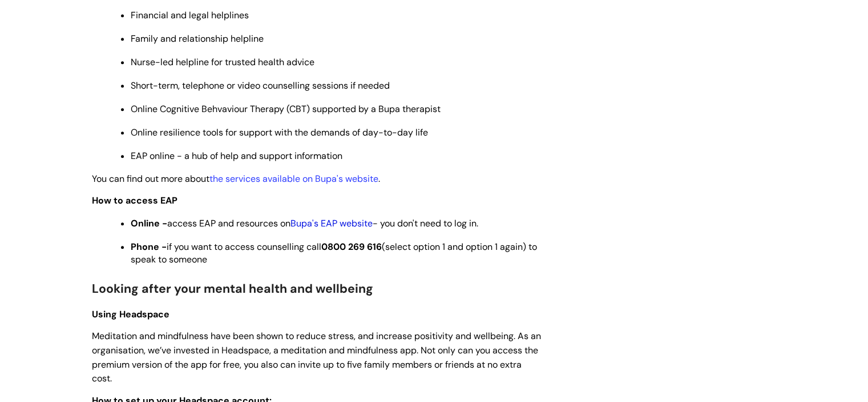 Image resolution: width=868 pixels, height=402 pixels. Describe the element at coordinates (197, 38) in the screenshot. I see `span: Family and relationship helpline` at that location.